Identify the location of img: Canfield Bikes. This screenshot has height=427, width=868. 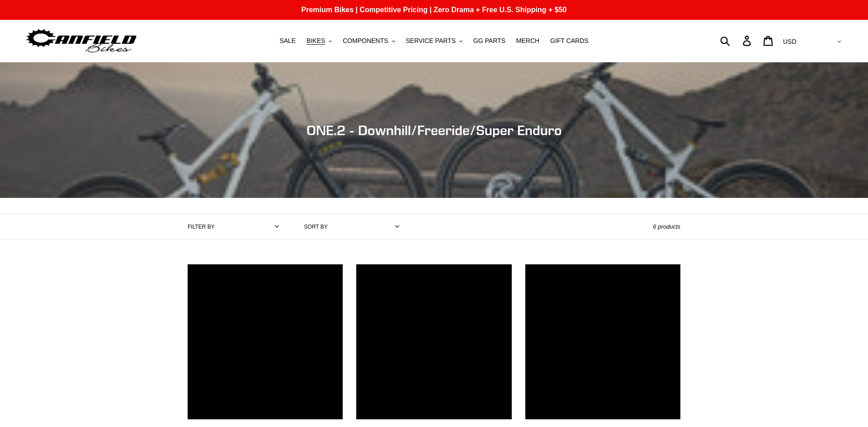
(82, 41).